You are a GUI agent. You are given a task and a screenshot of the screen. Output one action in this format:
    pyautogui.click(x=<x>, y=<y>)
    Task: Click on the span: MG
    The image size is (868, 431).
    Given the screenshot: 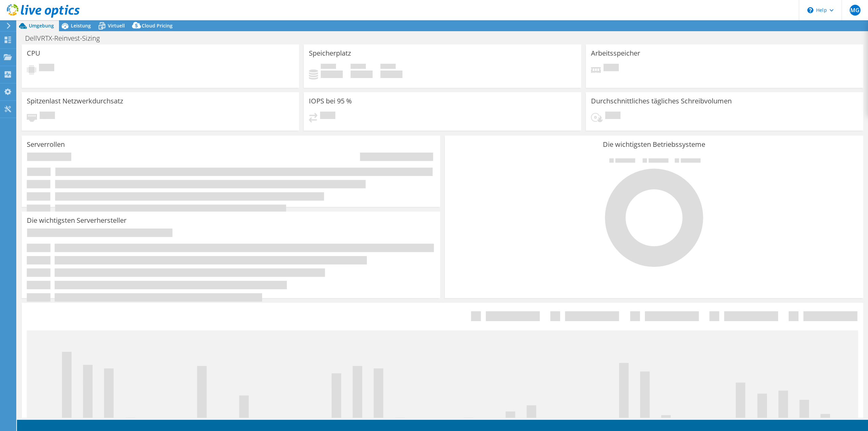 What is the action you would take?
    pyautogui.click(x=855, y=10)
    